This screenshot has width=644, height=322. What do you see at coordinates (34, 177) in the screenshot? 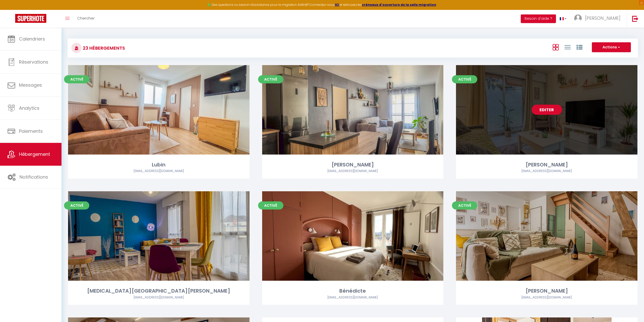
I see `span: Notifications` at bounding box center [34, 177].